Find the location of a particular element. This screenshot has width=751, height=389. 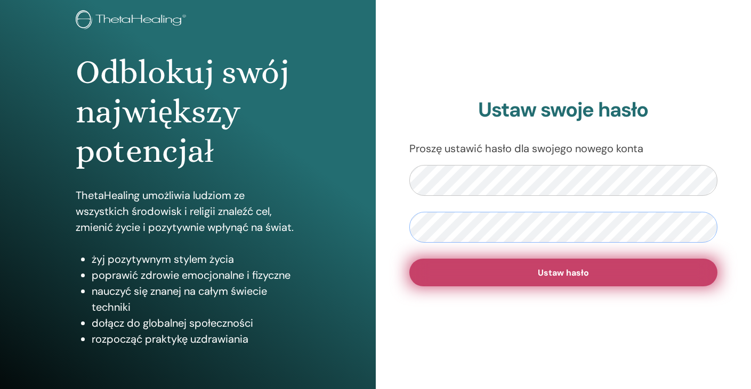

p: ThetaHealing umożliwia ludziom ze wszystkich środowisk i religii znaleźć cel, zmienić życie i poz... is located at coordinates (187, 211).